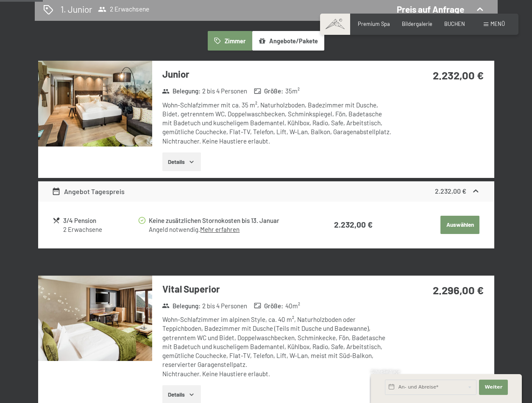  Describe the element at coordinates (124, 9) in the screenshot. I see `span: 2 Erwachsene` at that location.